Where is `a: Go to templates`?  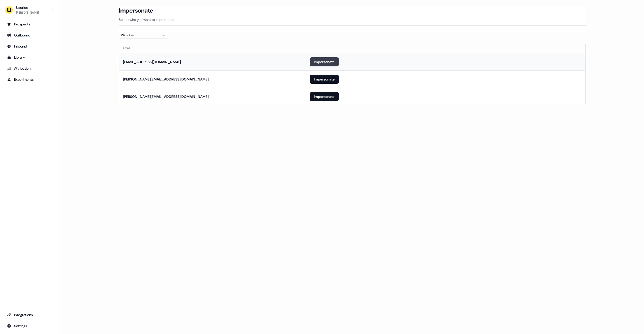
a: Go to templates is located at coordinates (30, 57).